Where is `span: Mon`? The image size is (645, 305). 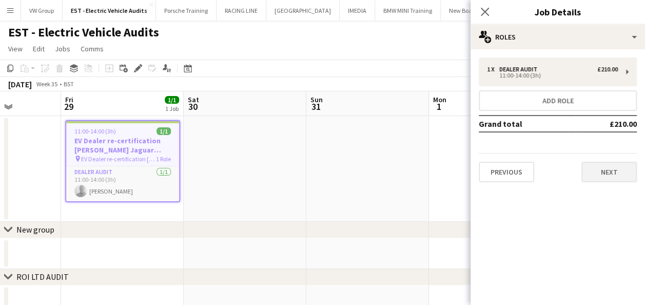
span: Mon is located at coordinates (440, 100).